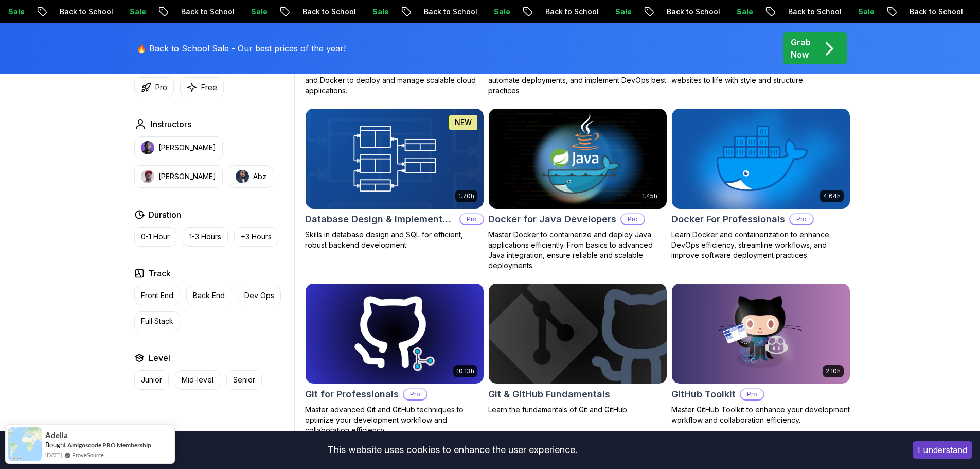 Image resolution: width=980 pixels, height=469 pixels. Describe the element at coordinates (209, 88) in the screenshot. I see `p: Free` at that location.